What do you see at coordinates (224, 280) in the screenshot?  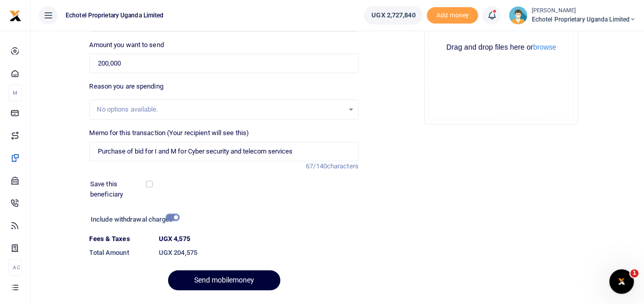 I see `button: Send mobilemoney` at bounding box center [224, 280].